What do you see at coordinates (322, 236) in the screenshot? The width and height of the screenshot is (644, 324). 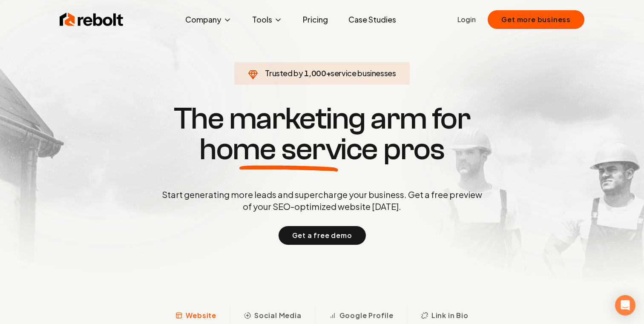 I see `button: Get a free demo` at bounding box center [322, 236].